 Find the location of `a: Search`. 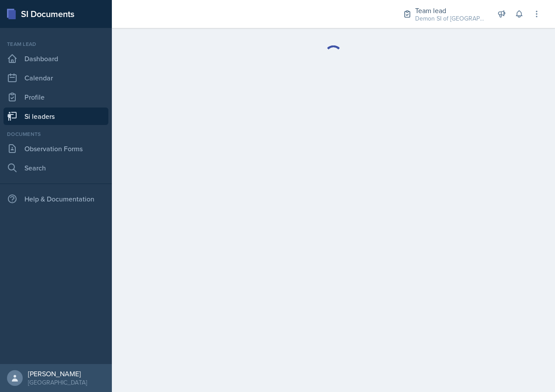

a: Search is located at coordinates (56, 168).